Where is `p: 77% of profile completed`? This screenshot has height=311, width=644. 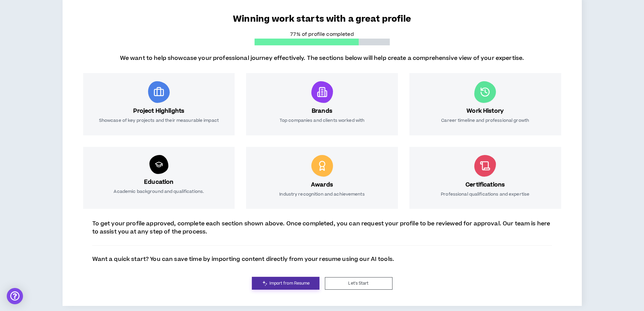
p: 77% of profile completed is located at coordinates (322, 35).